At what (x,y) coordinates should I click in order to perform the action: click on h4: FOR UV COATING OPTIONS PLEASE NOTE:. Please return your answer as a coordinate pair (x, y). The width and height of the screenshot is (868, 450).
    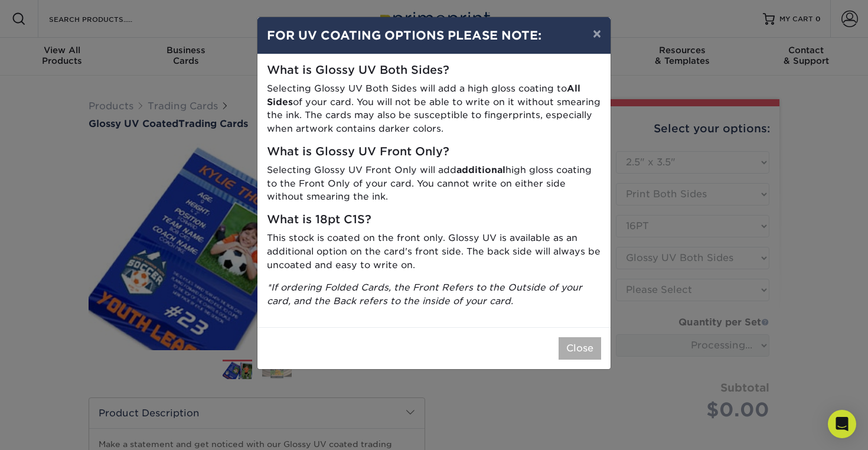
    Looking at the image, I should click on (434, 36).